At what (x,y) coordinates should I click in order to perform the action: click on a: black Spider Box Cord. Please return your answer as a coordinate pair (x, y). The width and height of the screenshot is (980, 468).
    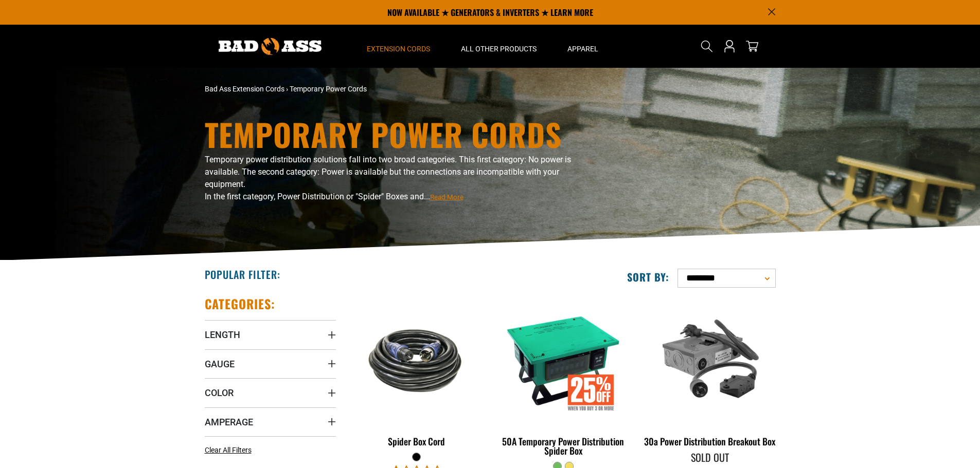
    Looking at the image, I should click on (417, 374).